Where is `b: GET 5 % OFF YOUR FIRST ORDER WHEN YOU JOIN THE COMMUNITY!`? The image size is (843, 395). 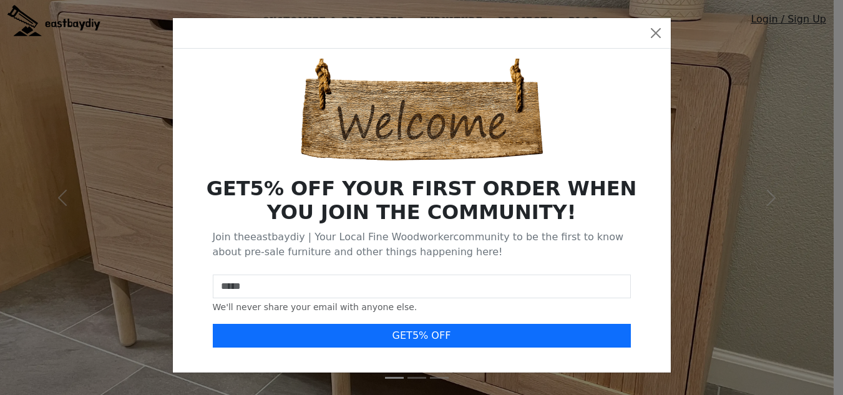
b: GET 5 % OFF YOUR FIRST ORDER WHEN YOU JOIN THE COMMUNITY! is located at coordinates (422, 200).